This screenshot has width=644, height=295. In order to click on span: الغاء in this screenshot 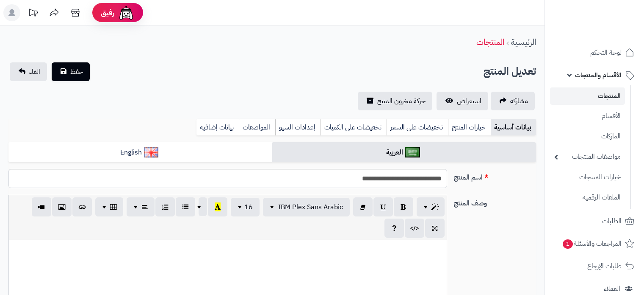, I will do `click(35, 71)`.